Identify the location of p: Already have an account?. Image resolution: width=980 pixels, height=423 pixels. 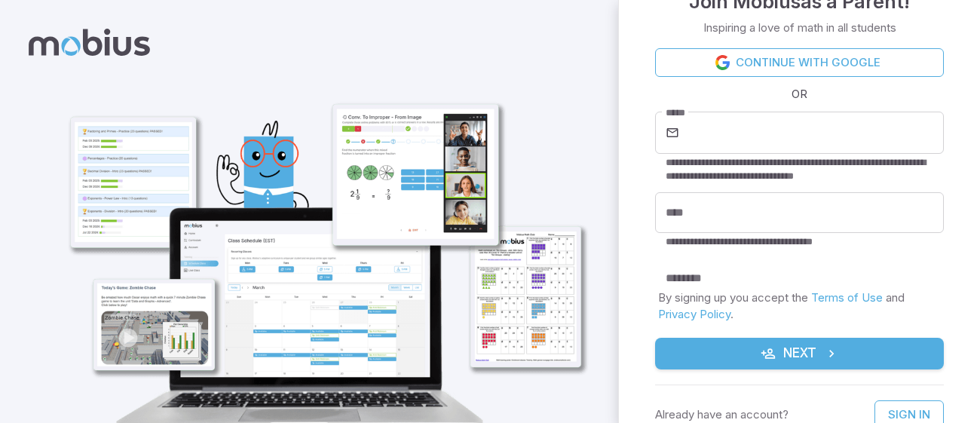
(722, 414).